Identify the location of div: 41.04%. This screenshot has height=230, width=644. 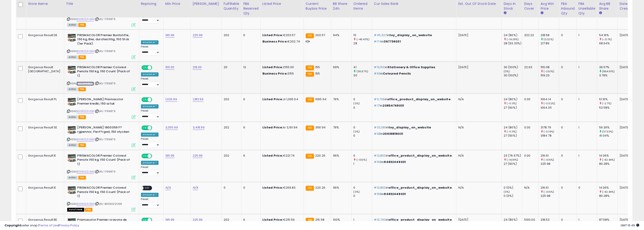
(608, 136).